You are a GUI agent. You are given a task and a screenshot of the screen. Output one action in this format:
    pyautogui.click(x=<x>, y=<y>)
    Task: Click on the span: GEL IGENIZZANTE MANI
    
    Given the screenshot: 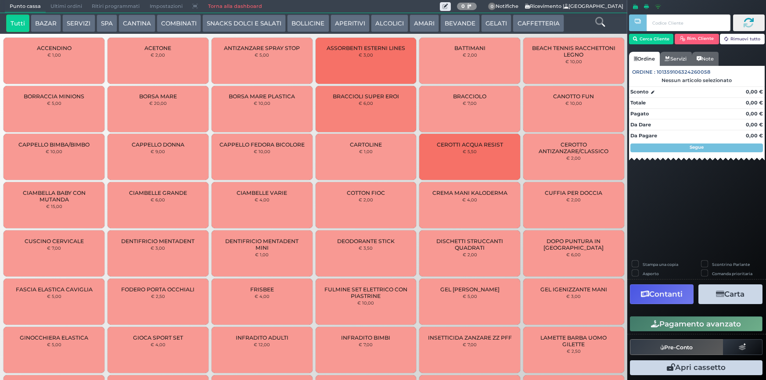 What is the action you would take?
    pyautogui.click(x=573, y=289)
    